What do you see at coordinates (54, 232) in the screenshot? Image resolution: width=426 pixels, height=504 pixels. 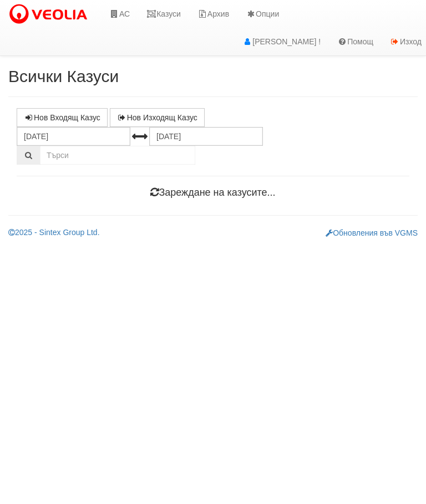 I see `a: 2025 - Sintex Group Ltd.` at bounding box center [54, 232].